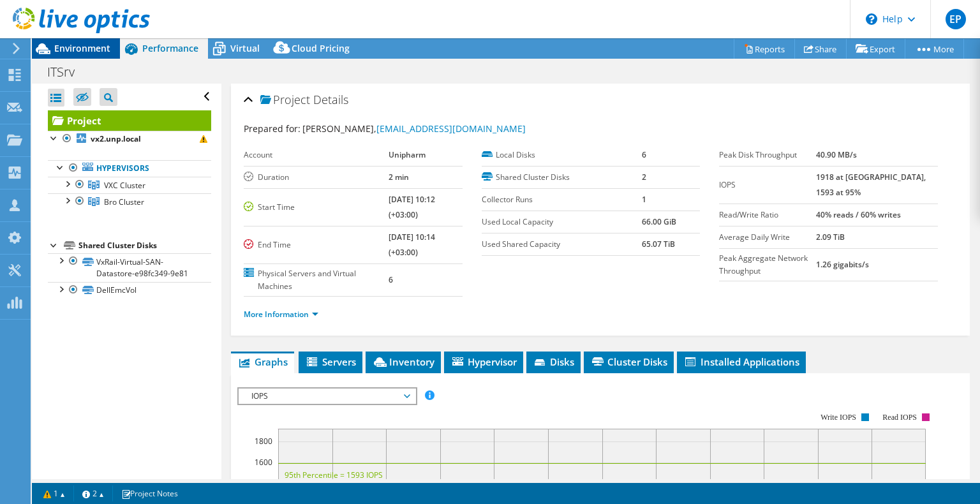  I want to click on text: 1400, so click(263, 483).